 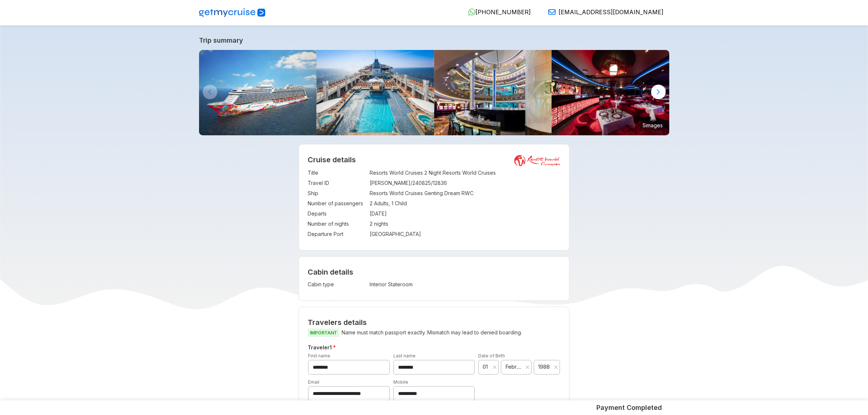 What do you see at coordinates (314, 382) in the screenshot?
I see `label: Email` at bounding box center [314, 382].